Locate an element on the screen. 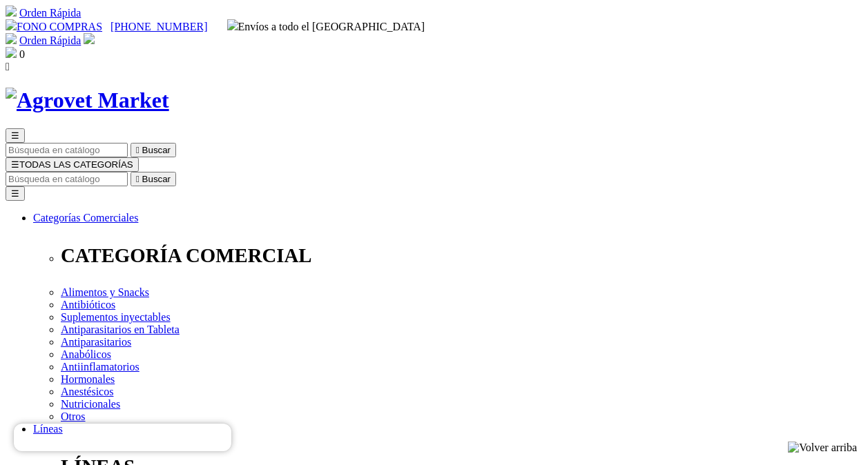 This screenshot has width=868, height=465. a: Nutricionales is located at coordinates (90, 403).